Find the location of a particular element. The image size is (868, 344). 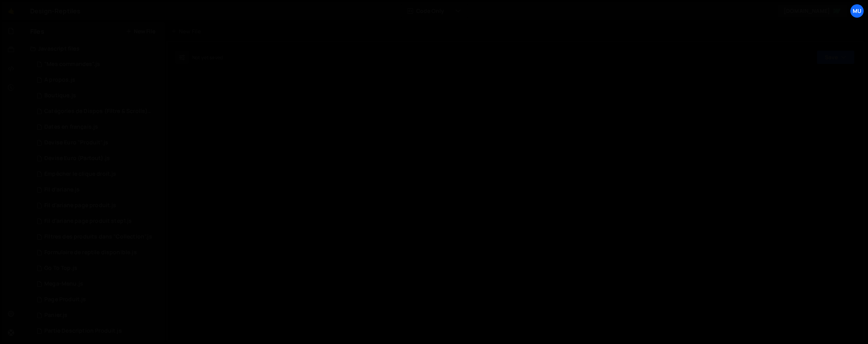

div: Not yet saved is located at coordinates (207, 57).